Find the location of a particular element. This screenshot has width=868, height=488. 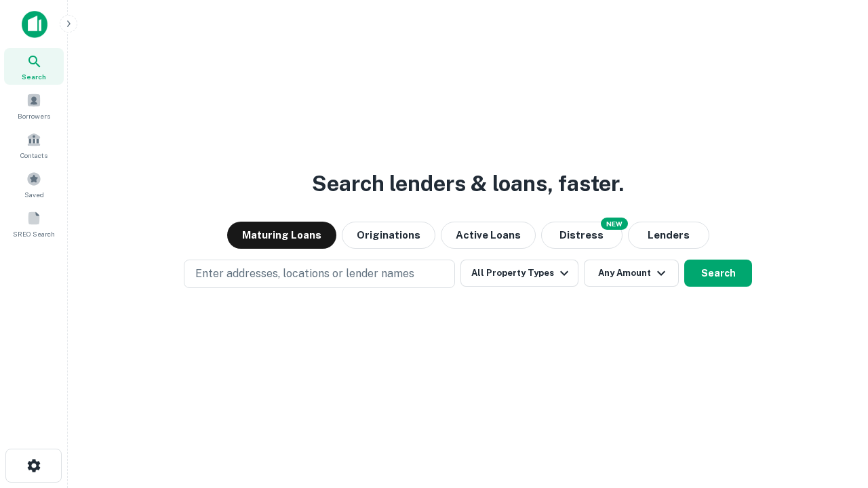

button: Search distressed loans with lien and other non-mortgage details. is located at coordinates (582, 235).